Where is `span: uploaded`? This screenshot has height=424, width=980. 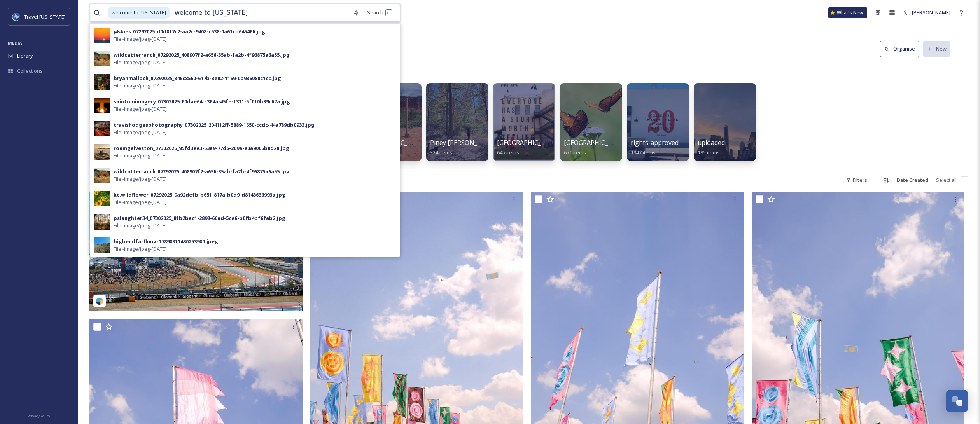
span: uploaded is located at coordinates (712, 143).